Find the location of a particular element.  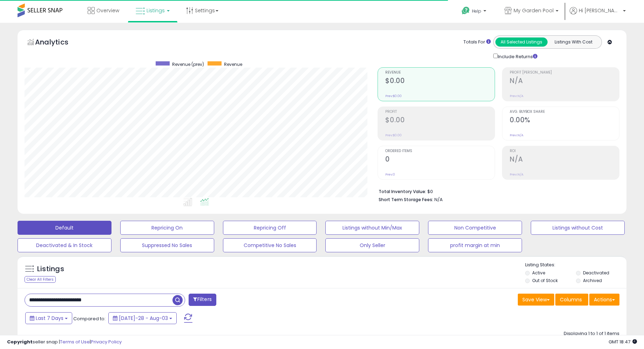

i: Get Help is located at coordinates (466, 11).